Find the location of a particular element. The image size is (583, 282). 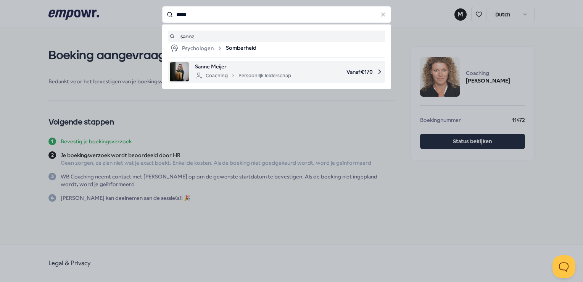

a: PsychologenSomberheid is located at coordinates (277, 48).